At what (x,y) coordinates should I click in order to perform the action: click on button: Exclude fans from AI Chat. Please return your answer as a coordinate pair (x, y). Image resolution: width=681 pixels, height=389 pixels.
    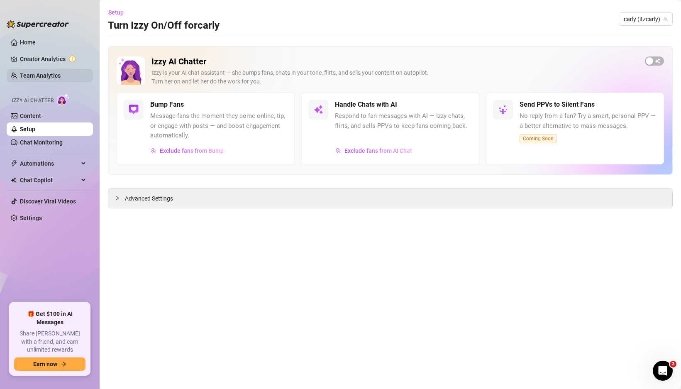
    Looking at the image, I should click on (374, 151).